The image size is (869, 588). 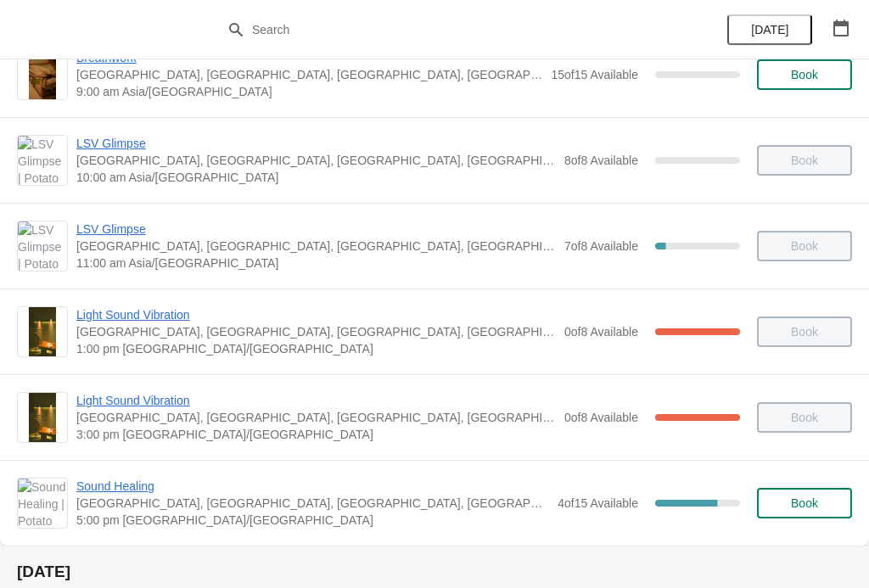 I want to click on span: Sound Healing, so click(x=313, y=487).